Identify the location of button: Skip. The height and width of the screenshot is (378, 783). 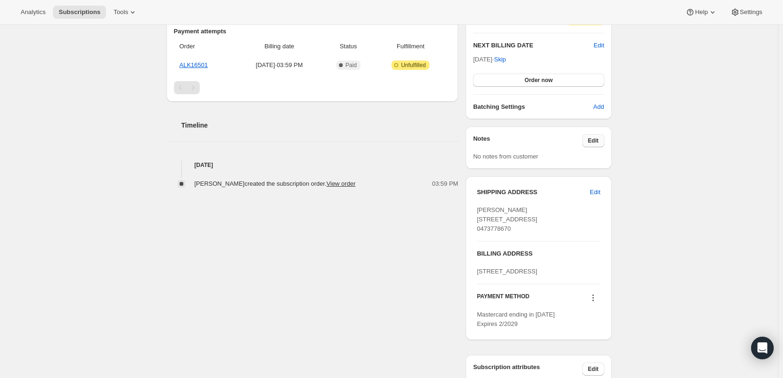
(500, 60).